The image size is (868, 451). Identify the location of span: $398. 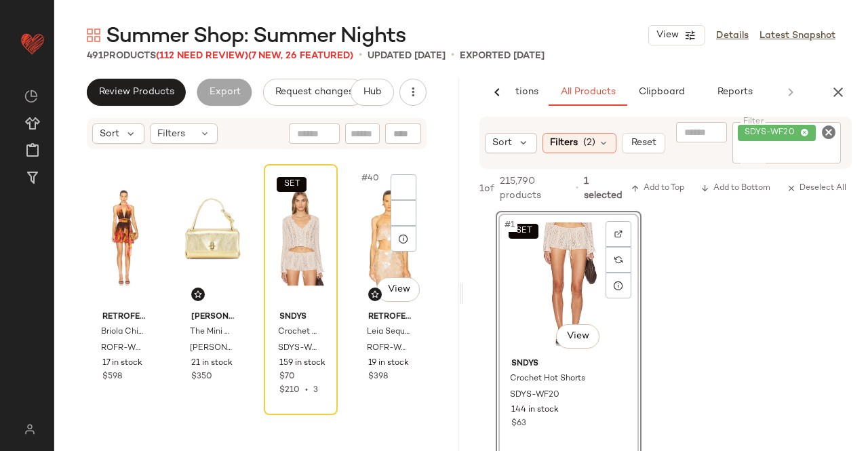
(378, 377).